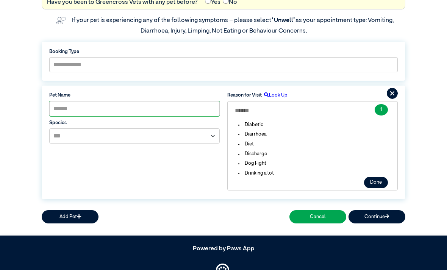 The height and width of the screenshot is (270, 447). I want to click on li: Drinking a lot, so click(256, 173).